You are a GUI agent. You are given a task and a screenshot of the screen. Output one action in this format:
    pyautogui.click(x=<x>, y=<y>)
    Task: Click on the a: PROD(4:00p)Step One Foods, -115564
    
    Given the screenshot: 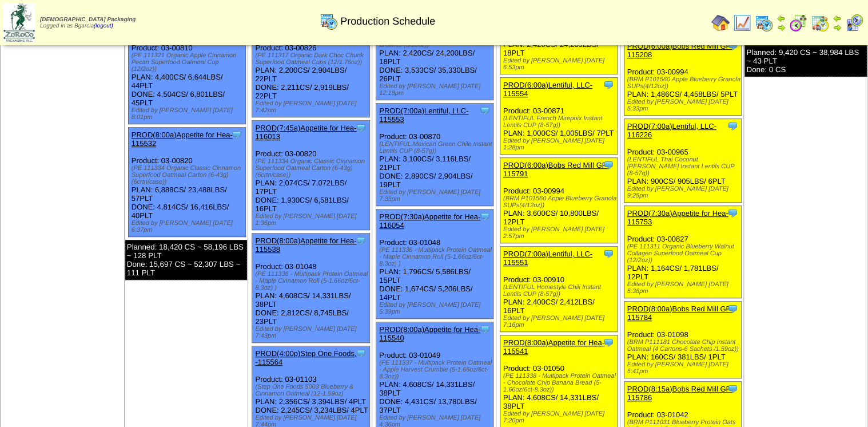 What is the action you would take?
    pyautogui.click(x=305, y=358)
    